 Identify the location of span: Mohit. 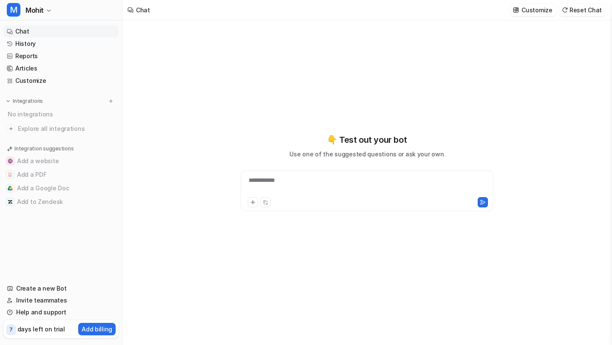
(34, 10).